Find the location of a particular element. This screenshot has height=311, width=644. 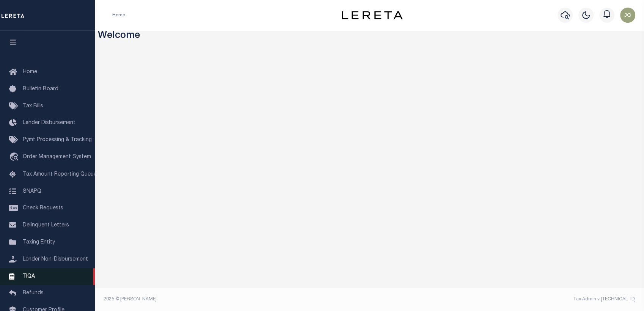

span: Bulletin Board is located at coordinates (41, 89).